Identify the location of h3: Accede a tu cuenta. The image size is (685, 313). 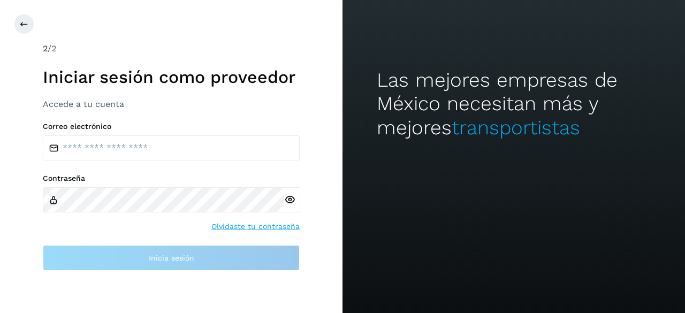
(171, 104).